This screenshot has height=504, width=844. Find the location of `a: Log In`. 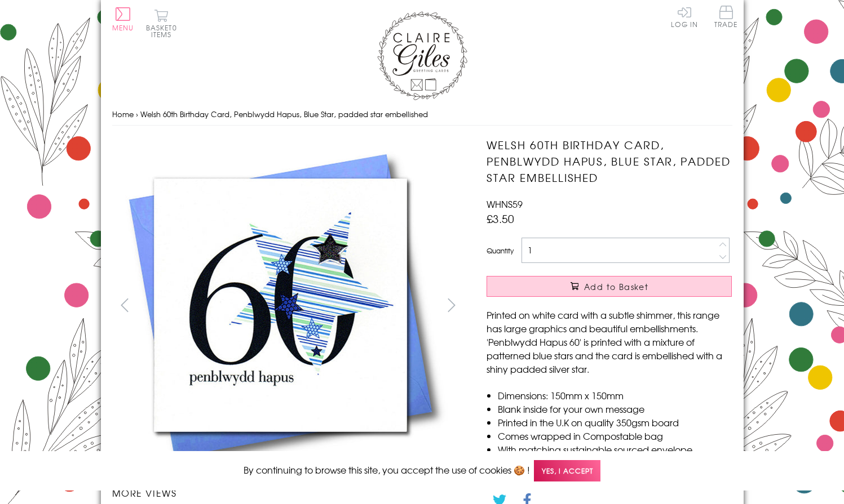

a: Log In is located at coordinates (684, 16).